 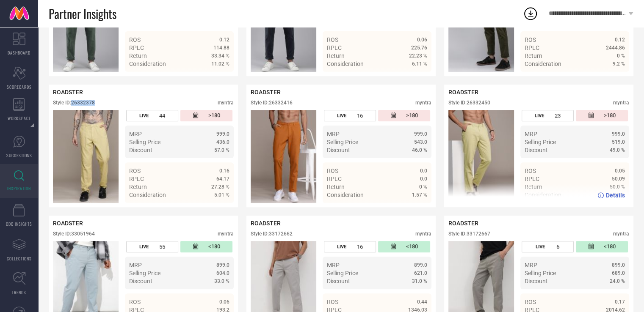 I want to click on span: 689.0, so click(x=618, y=273).